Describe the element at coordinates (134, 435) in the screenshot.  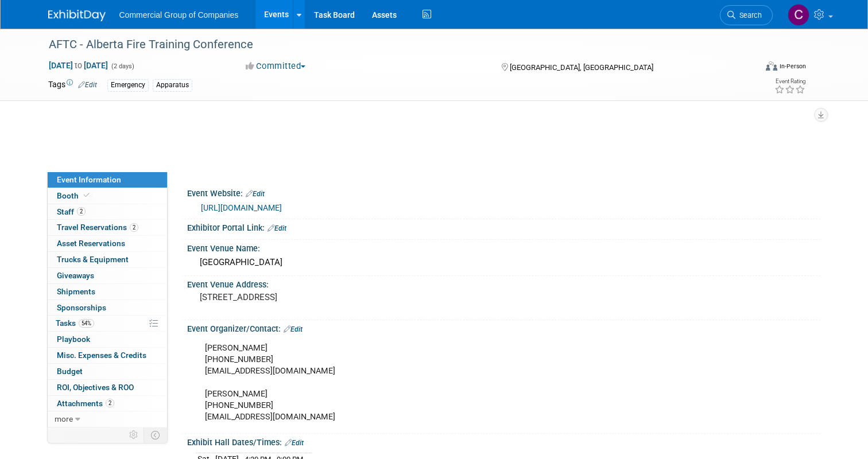
I see `td: Personalize Event Tab Strip` at that location.